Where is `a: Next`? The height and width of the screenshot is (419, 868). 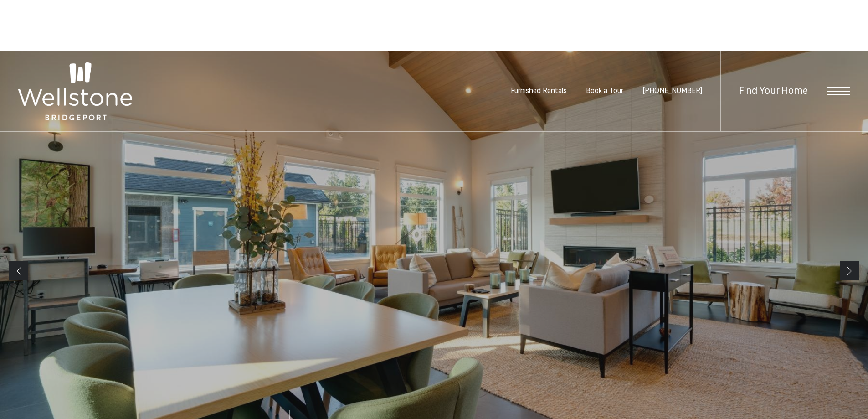 a: Next is located at coordinates (849, 271).